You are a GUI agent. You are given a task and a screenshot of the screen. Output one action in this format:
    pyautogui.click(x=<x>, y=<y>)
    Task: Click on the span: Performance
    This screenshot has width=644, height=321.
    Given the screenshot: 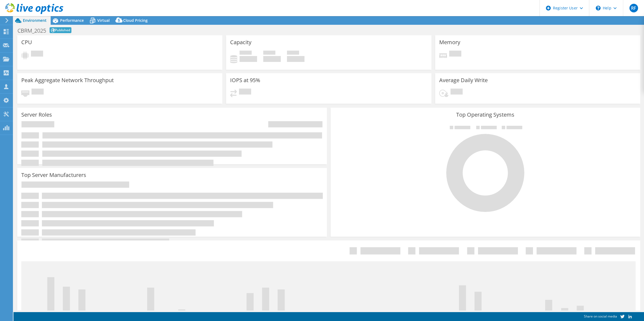 What is the action you would take?
    pyautogui.click(x=72, y=20)
    